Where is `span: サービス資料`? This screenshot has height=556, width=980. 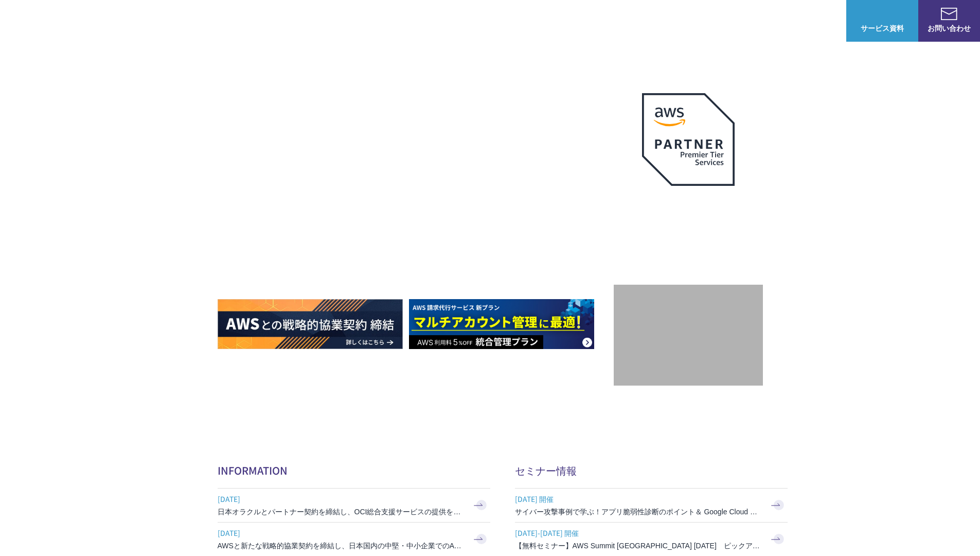
span: サービス資料 is located at coordinates (882, 28).